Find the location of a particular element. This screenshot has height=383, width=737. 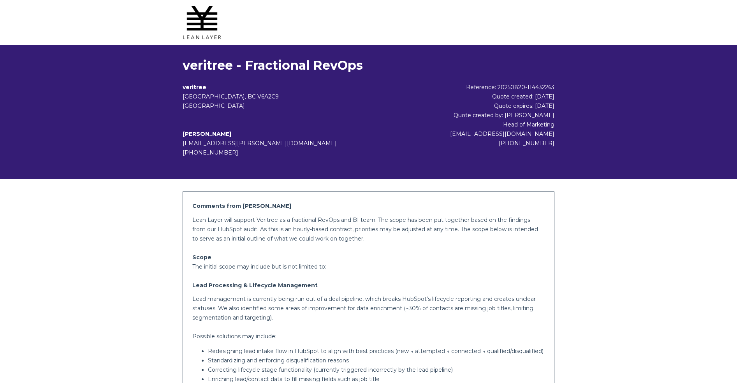

strong: Scope is located at coordinates (202, 257).